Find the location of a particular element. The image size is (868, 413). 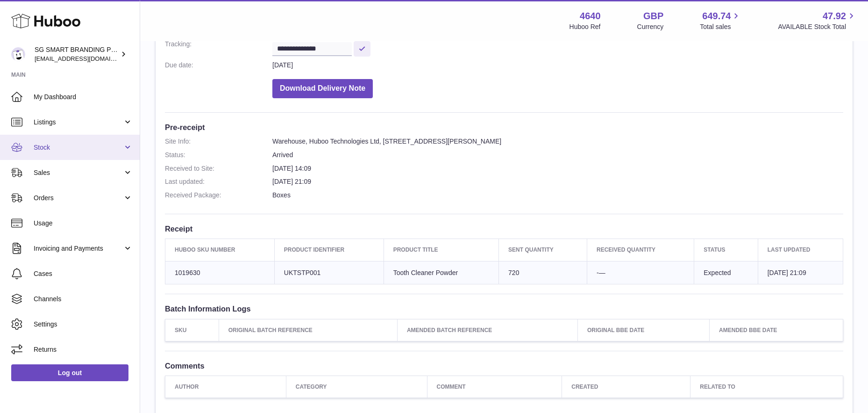

strong: GBP is located at coordinates (653, 16).